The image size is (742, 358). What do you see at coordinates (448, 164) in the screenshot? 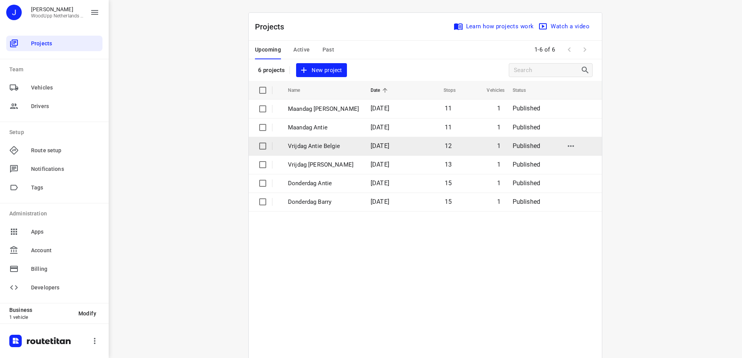
I see `span: 13` at bounding box center [448, 164].